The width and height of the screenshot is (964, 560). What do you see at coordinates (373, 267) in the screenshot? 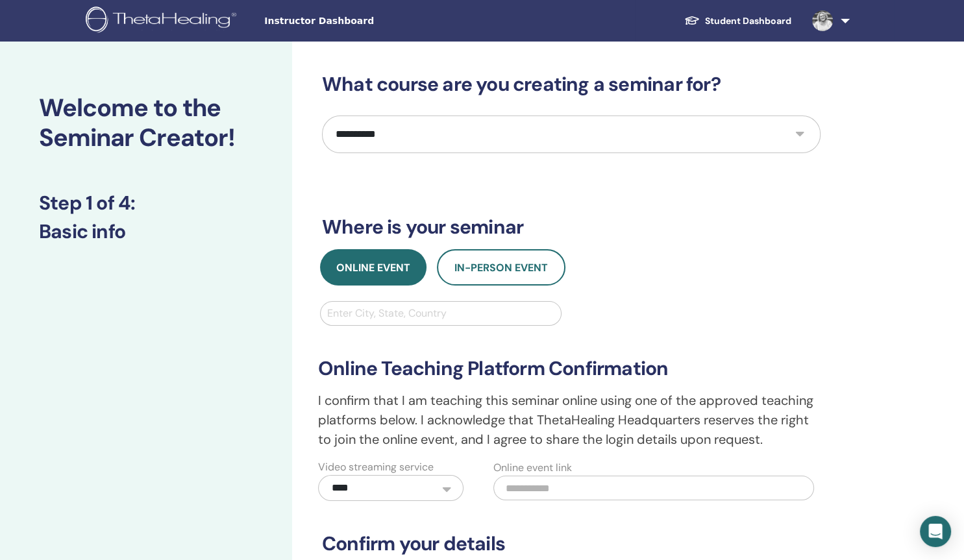
I see `button: Online Event` at bounding box center [373, 267].